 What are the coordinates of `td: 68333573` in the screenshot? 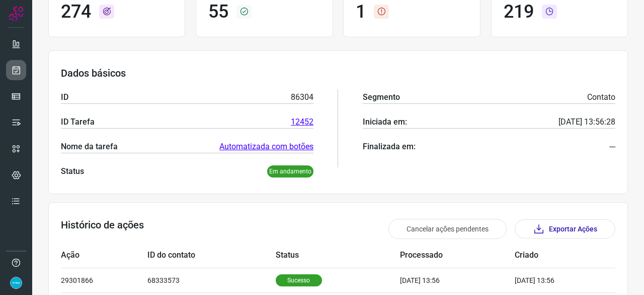 It's located at (212, 280).